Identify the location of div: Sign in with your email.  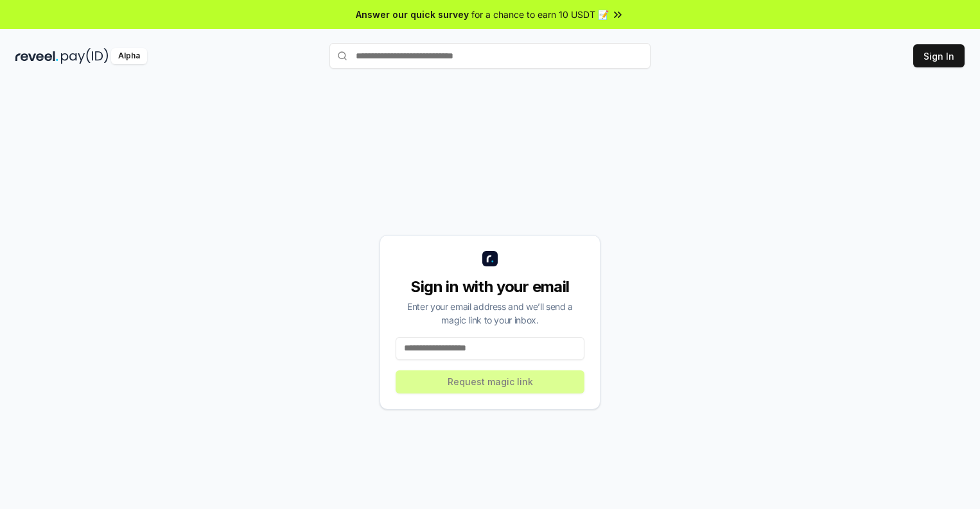
(490, 287).